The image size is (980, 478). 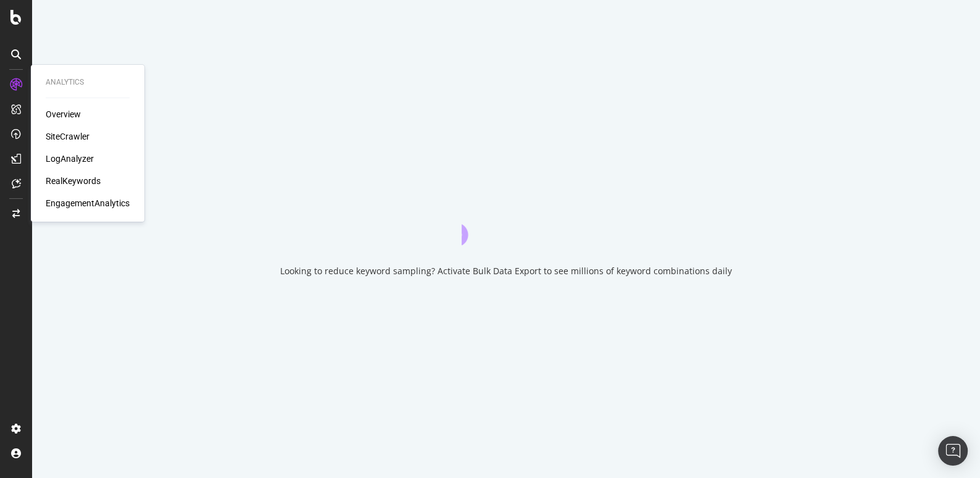 I want to click on div: LogAnalyzer, so click(x=69, y=159).